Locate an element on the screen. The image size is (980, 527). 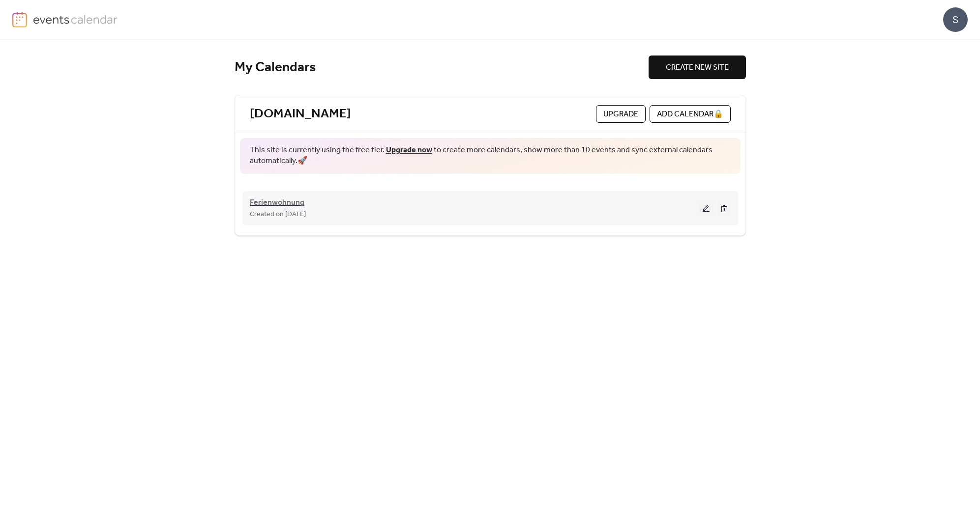
div: My Calendars is located at coordinates (442, 67).